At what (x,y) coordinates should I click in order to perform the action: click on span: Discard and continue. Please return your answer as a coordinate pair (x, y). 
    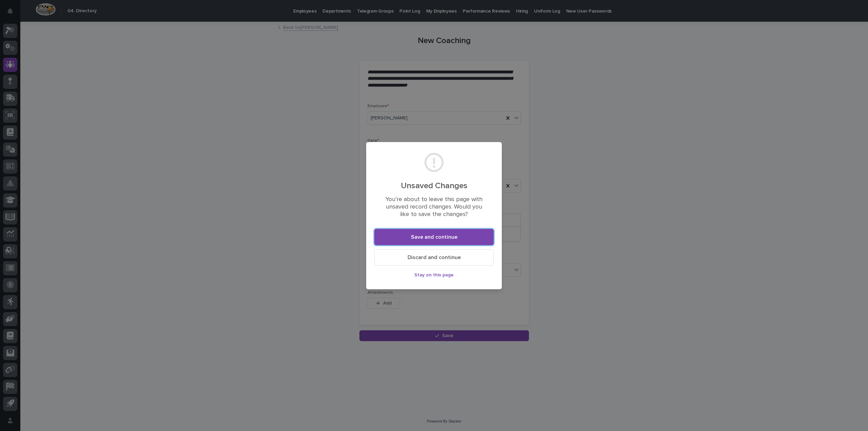
    Looking at the image, I should click on (434, 257).